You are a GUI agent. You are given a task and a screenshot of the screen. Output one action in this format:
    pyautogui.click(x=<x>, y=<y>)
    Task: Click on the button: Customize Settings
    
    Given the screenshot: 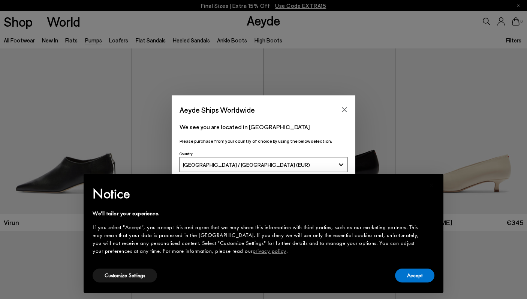 What is the action you would take?
    pyautogui.click(x=125, y=275)
    